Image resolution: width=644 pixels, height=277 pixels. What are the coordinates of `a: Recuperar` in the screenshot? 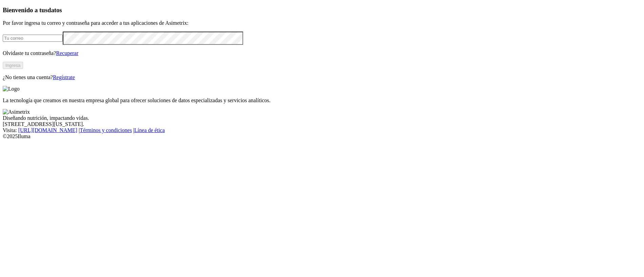 It's located at (67, 53).